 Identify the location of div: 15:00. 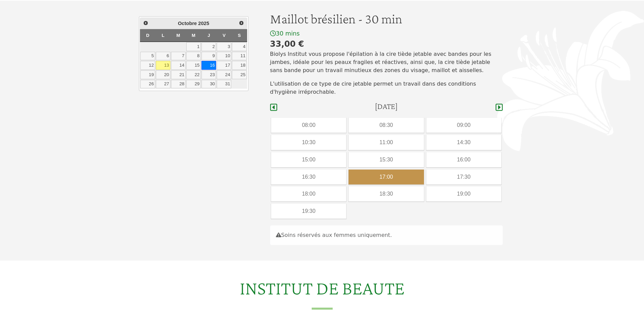
(309, 159).